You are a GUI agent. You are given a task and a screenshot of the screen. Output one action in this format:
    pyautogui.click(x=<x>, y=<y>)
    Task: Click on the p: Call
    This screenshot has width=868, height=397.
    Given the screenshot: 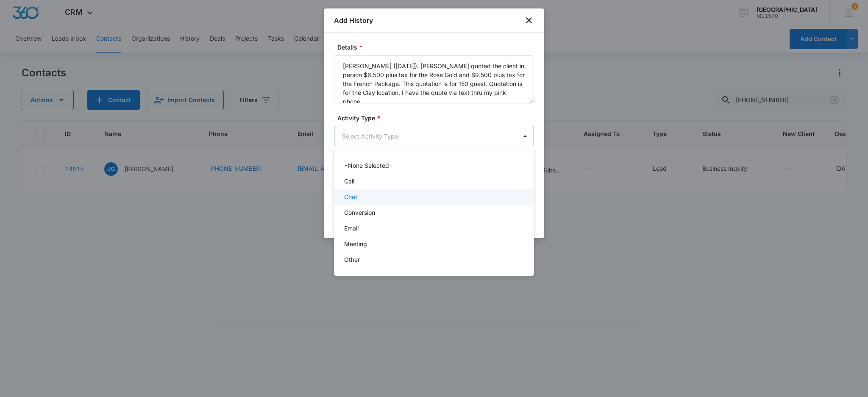 What is the action you would take?
    pyautogui.click(x=349, y=181)
    